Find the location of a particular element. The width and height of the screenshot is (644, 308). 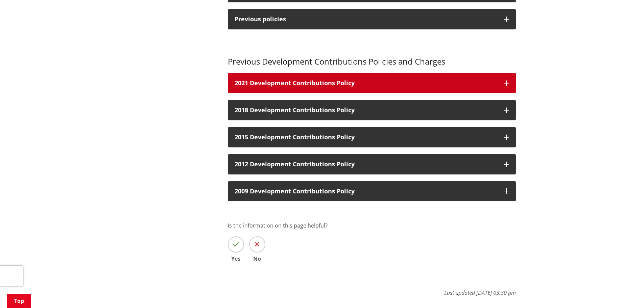

button: 2018 Development Contributions Policy is located at coordinates (372, 110).